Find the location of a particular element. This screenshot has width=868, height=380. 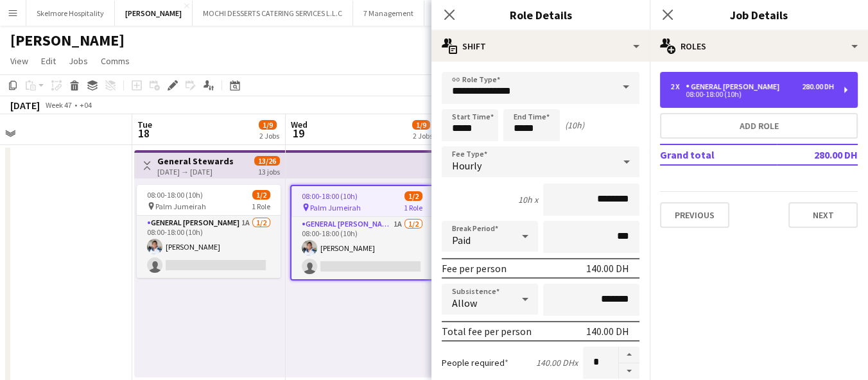

a: View is located at coordinates (19, 61).